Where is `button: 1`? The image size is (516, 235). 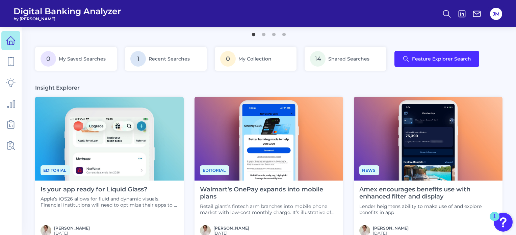 button: 1 is located at coordinates (253, 33).